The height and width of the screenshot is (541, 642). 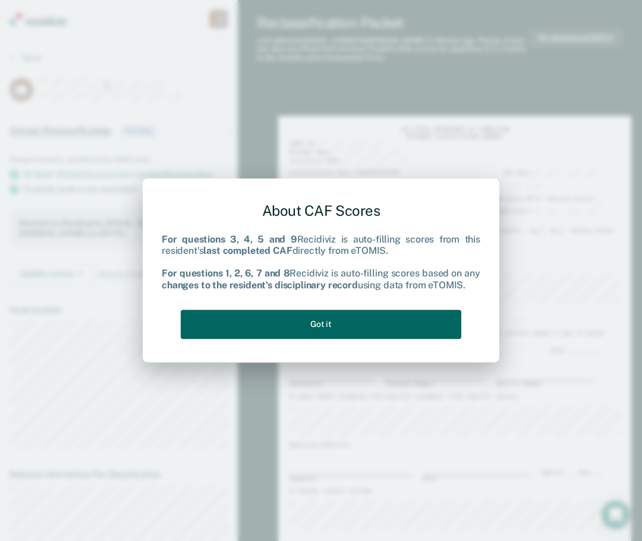 I want to click on b: changes to the resident's disciplinary record, so click(x=260, y=285).